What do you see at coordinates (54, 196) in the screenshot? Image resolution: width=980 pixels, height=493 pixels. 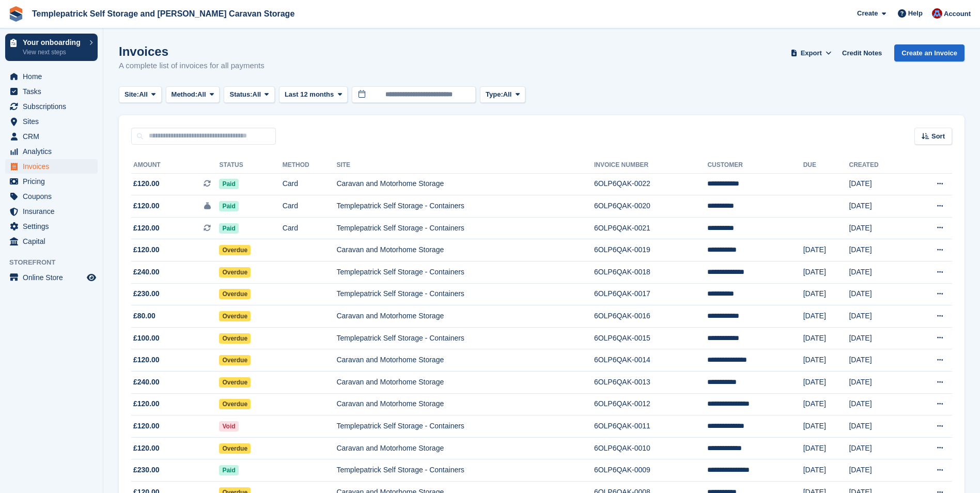 I see `span: Coupons` at bounding box center [54, 196].